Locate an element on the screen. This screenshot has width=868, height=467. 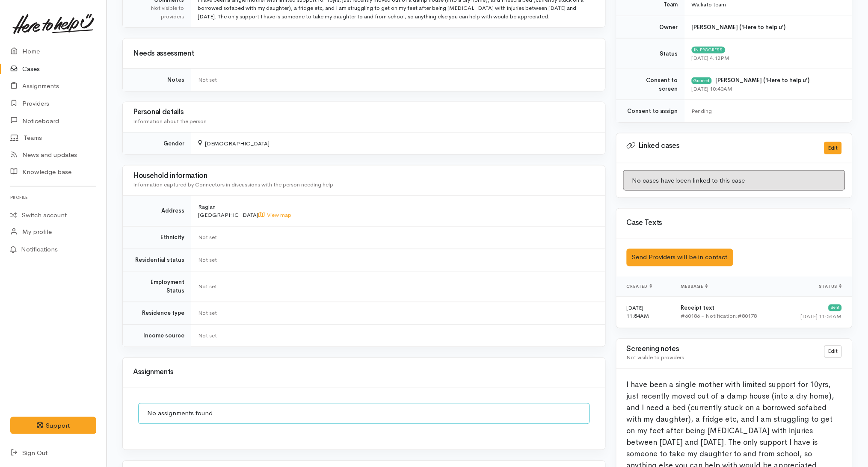
div: #60186 - Notification:#80178 is located at coordinates (728, 317).